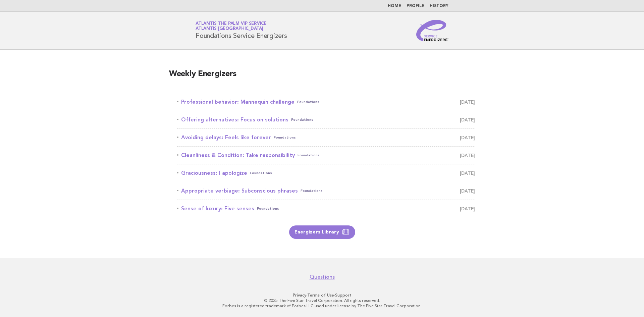 Image resolution: width=644 pixels, height=317 pixels. Describe the element at coordinates (241, 31) in the screenshot. I see `h1: Foundations Service Energizers` at that location.